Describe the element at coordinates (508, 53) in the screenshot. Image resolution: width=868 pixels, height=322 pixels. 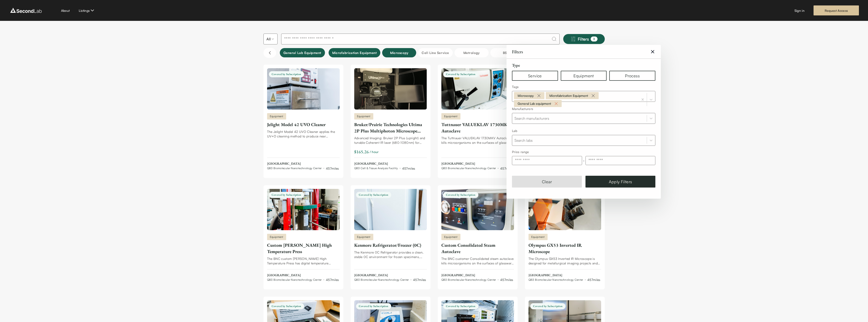
I see `button: BSL-2` at that location.